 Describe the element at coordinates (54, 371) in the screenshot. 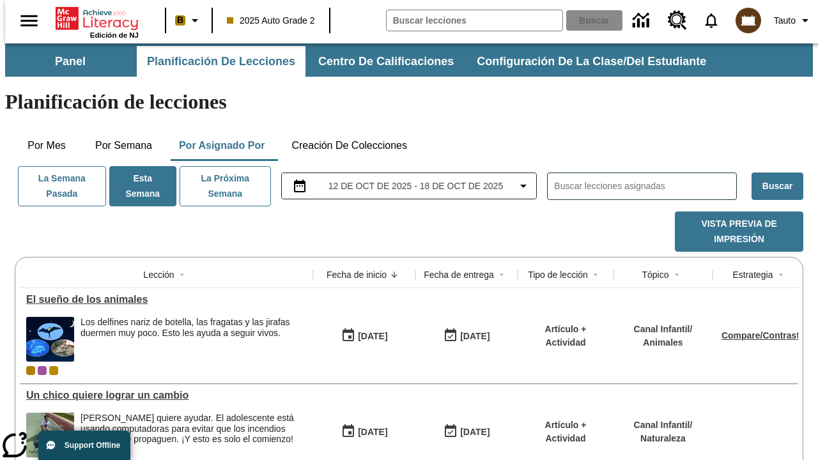

I see `div: New 2025 class` at that location.